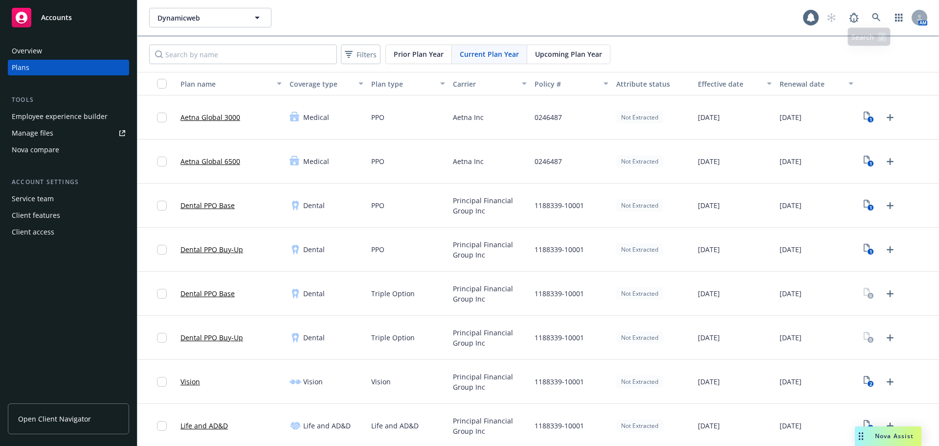 The width and height of the screenshot is (939, 446). I want to click on span: Accounts, so click(56, 18).